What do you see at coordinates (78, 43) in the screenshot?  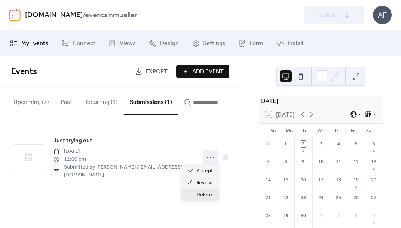 I see `a: Connect` at bounding box center [78, 43].